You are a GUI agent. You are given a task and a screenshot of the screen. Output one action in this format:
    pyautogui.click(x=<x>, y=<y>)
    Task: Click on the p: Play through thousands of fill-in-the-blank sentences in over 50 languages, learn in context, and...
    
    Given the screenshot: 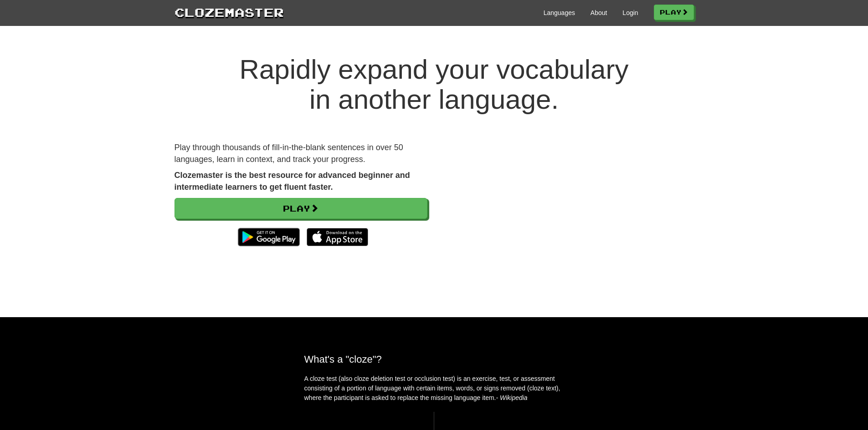 What is the action you would take?
    pyautogui.click(x=301, y=154)
    